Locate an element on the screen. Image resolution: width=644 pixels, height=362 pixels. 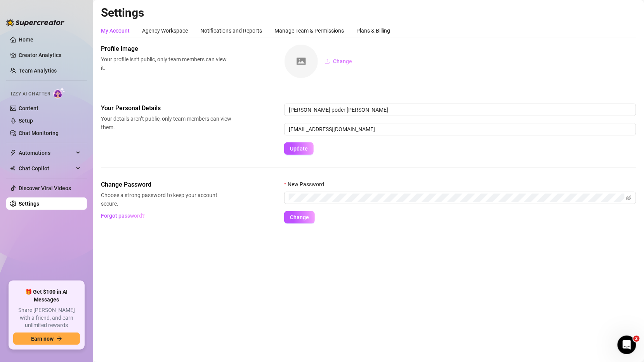
h2: Settings is located at coordinates (369, 13).